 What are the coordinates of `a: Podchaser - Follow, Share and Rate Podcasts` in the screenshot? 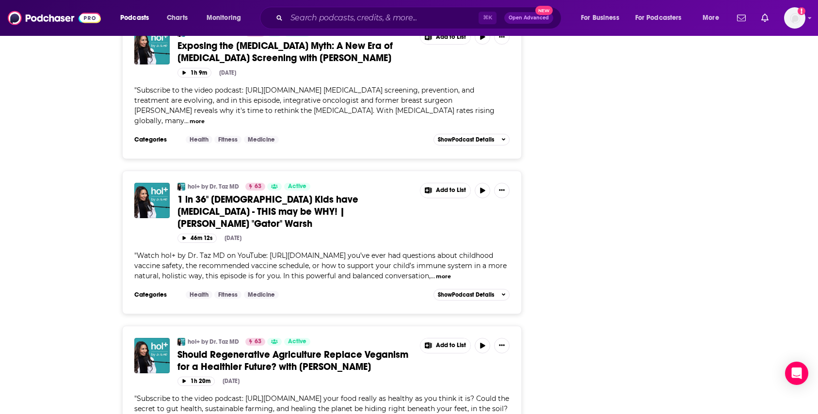 It's located at (54, 18).